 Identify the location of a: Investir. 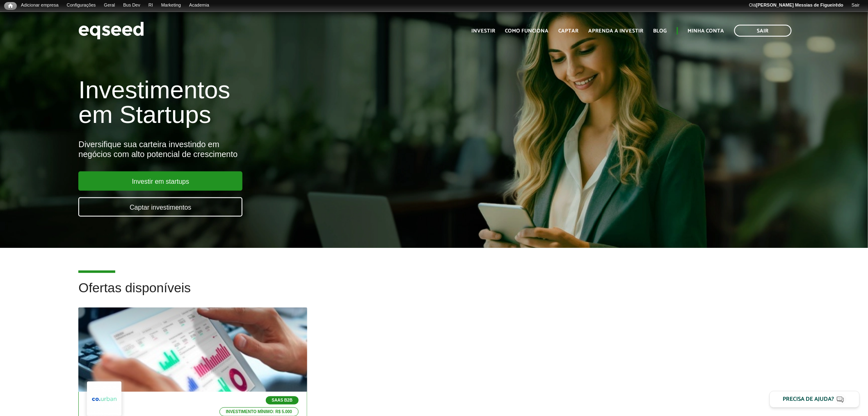
(484, 31).